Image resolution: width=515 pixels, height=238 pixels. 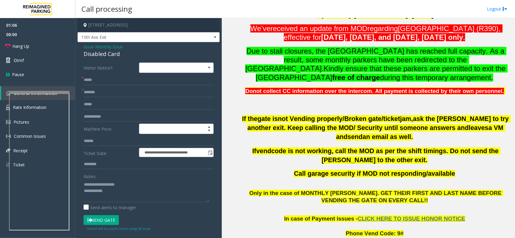 What do you see at coordinates (21, 46) in the screenshot?
I see `span: Hang Up` at bounding box center [21, 46].